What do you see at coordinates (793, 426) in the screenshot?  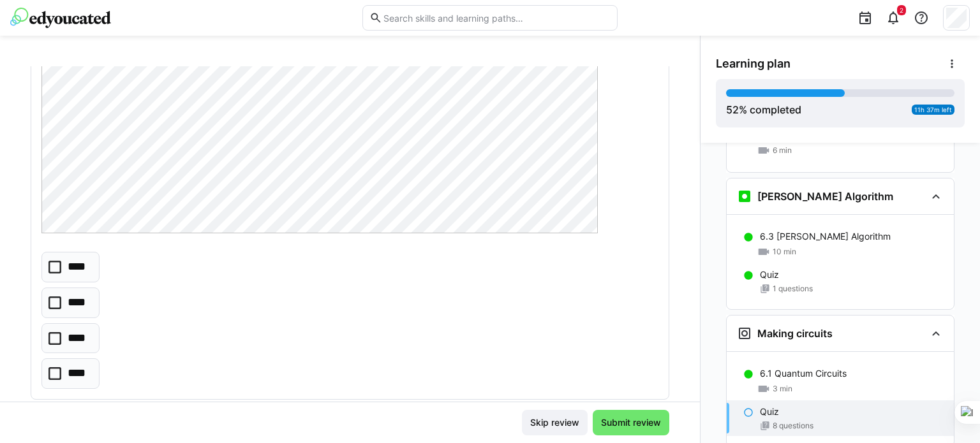 I see `span: 8 questions` at bounding box center [793, 426].